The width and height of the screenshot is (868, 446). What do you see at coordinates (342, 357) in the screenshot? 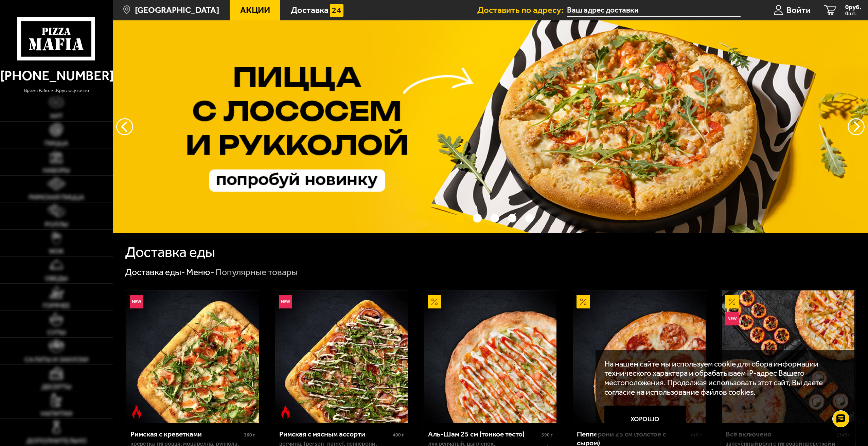
I see `img: Римская с мясным ассорти` at bounding box center [342, 357].